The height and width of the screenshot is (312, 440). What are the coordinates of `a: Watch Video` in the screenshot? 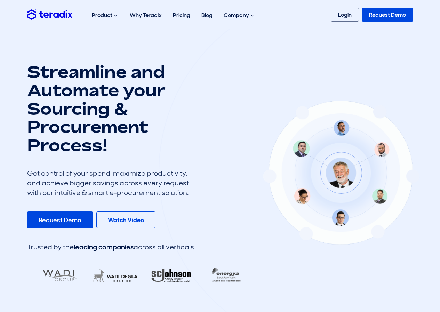 It's located at (126, 220).